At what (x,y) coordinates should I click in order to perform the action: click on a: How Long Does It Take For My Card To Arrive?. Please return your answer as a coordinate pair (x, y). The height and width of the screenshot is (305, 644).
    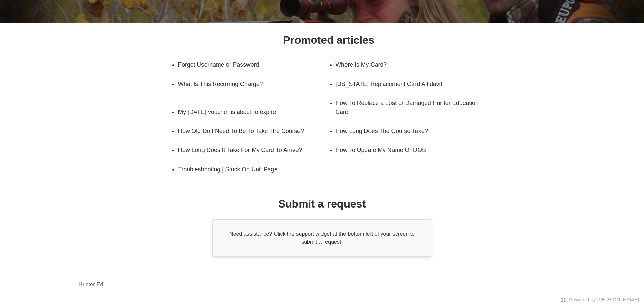
    Looking at the image, I should click on (254, 150).